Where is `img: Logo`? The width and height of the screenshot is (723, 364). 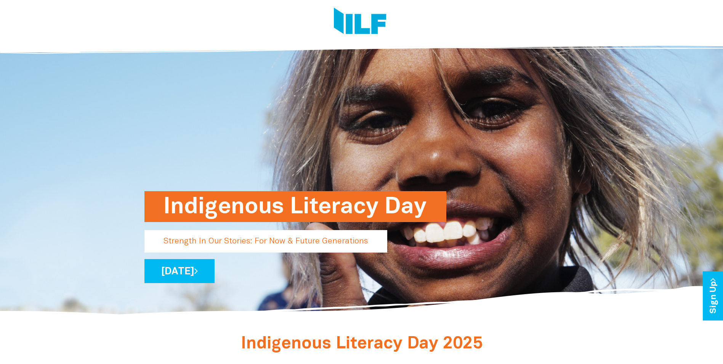
img: Logo is located at coordinates (360, 22).